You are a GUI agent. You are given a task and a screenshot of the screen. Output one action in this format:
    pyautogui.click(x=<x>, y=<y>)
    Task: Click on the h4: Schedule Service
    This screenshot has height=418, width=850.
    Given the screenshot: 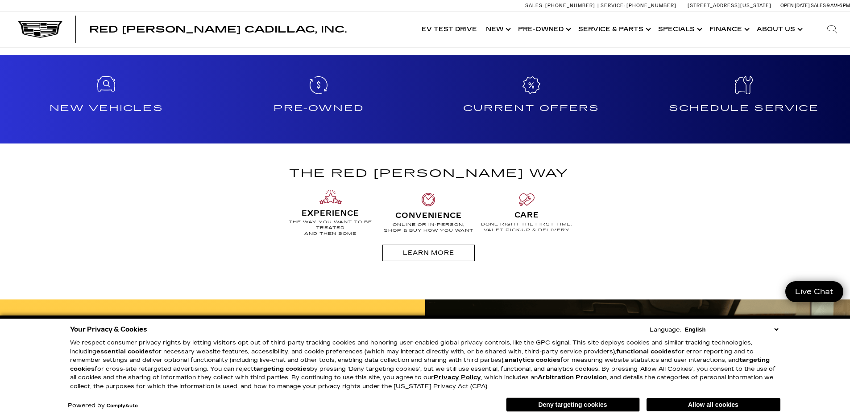 What is the action you would take?
    pyautogui.click(x=744, y=108)
    